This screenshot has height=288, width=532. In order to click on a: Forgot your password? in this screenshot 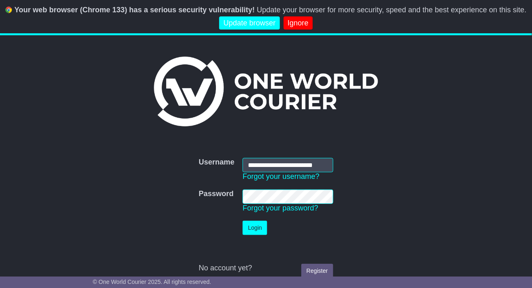, I will do `click(280, 208)`.